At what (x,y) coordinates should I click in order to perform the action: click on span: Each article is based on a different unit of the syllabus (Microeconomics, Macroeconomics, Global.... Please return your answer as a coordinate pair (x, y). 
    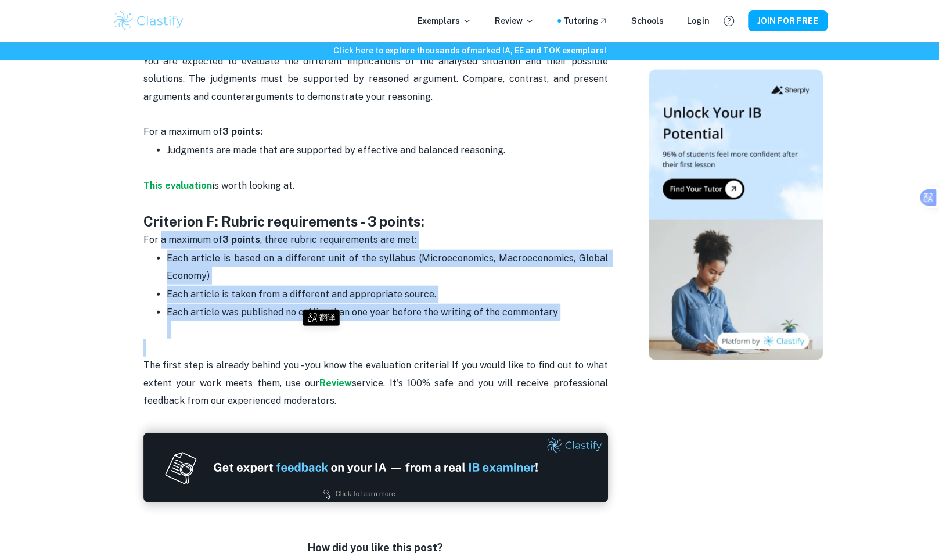
    Looking at the image, I should click on (388, 267).